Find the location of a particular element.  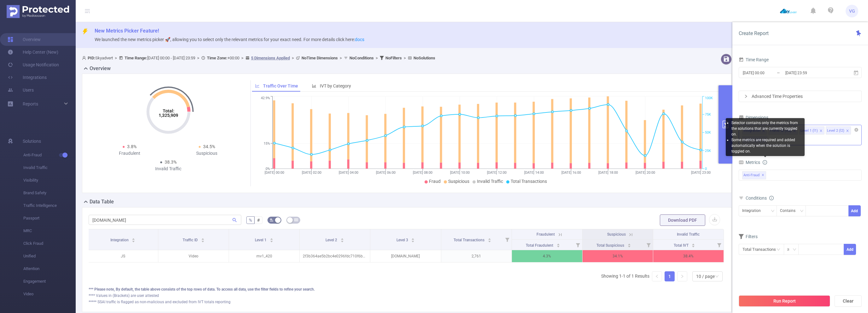

a: Help Center (New) is located at coordinates (33, 52).